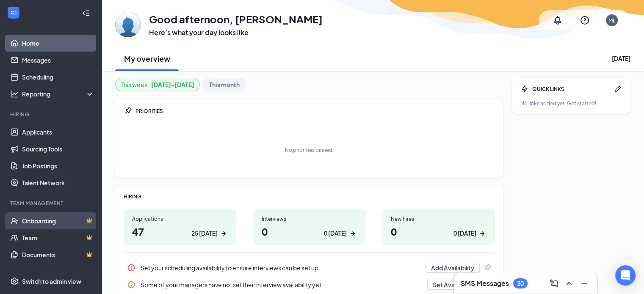  What do you see at coordinates (553, 283) in the screenshot?
I see `button: ComposeMessage` at bounding box center [553, 283].